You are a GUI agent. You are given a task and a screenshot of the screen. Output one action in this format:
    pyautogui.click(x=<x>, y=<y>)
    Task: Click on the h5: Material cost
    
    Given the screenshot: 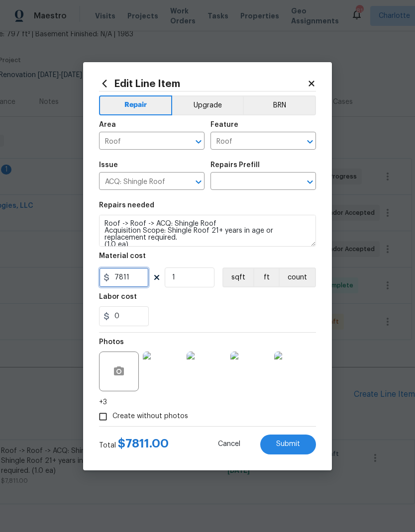 What is the action you would take?
    pyautogui.click(x=123, y=256)
    